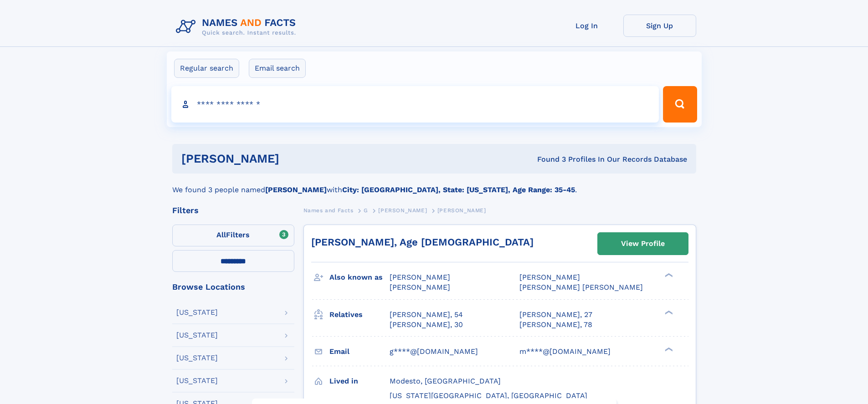 This screenshot has height=404, width=868. Describe the element at coordinates (548, 160) in the screenshot. I see `div: Found 3 Profiles In Our Records Database` at that location.